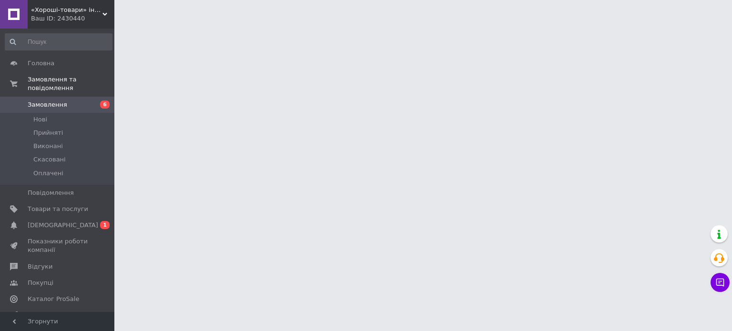 The image size is (732, 331). What do you see at coordinates (58, 246) in the screenshot?
I see `span: Показники роботи компанії` at bounding box center [58, 246].